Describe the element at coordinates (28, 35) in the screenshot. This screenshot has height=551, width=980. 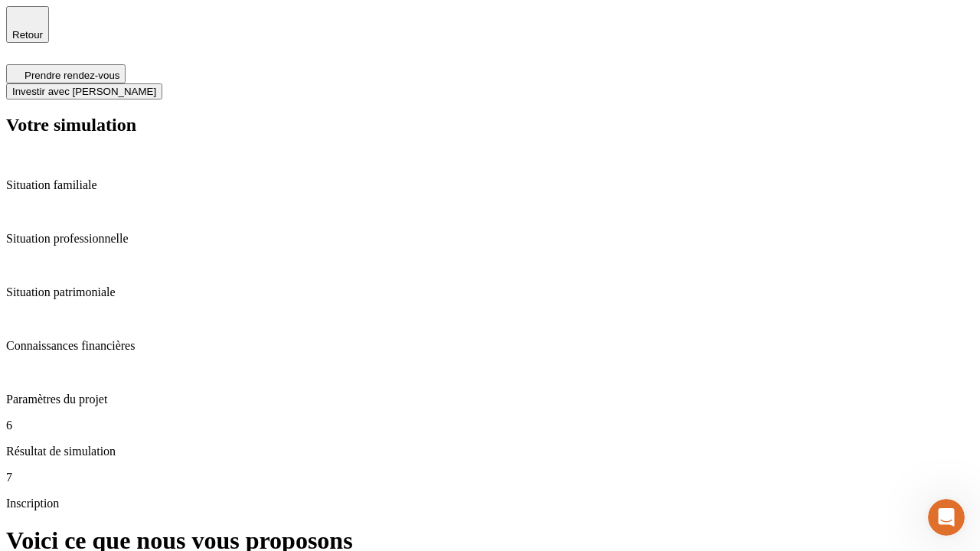
I see `span: Retour` at that location.